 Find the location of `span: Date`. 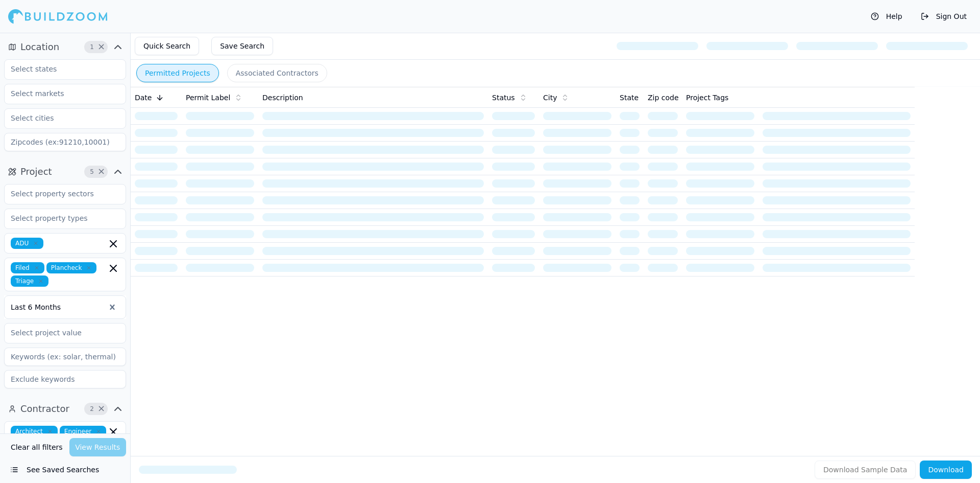

span: Date is located at coordinates (143, 98).